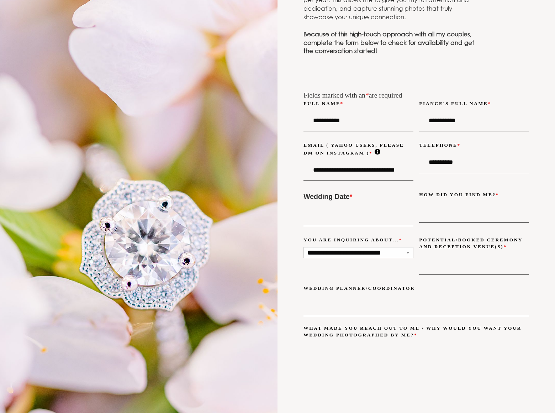 Image resolution: width=555 pixels, height=413 pixels. I want to click on span: Wedding Date, so click(328, 196).